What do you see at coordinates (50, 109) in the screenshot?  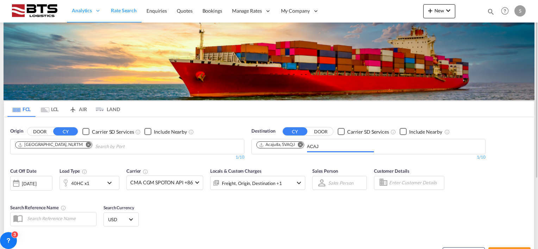 I see `md-tab-item: LCL` at bounding box center [50, 109].